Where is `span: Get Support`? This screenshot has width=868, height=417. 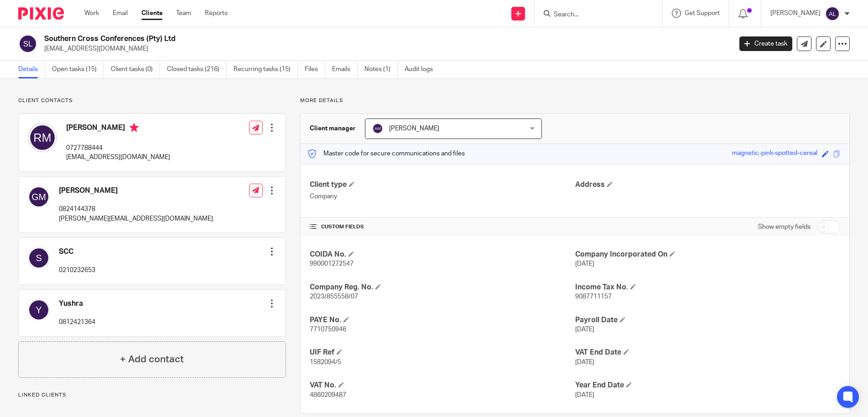 span: Get Support is located at coordinates (702, 13).